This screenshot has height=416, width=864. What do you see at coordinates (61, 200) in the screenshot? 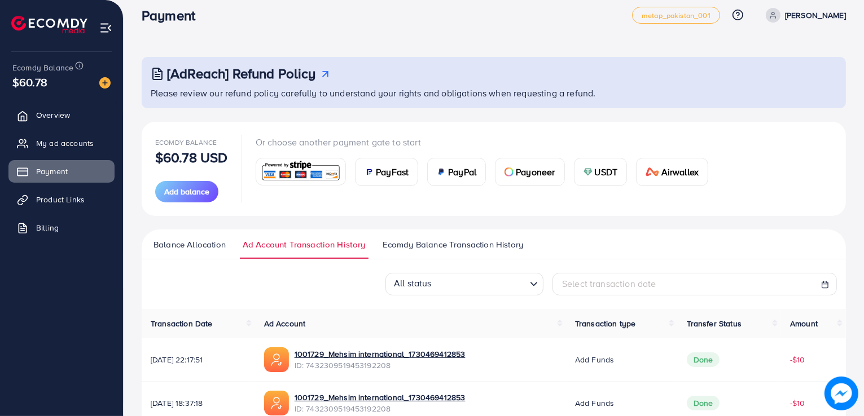
I see `a: Product Links` at bounding box center [61, 200].